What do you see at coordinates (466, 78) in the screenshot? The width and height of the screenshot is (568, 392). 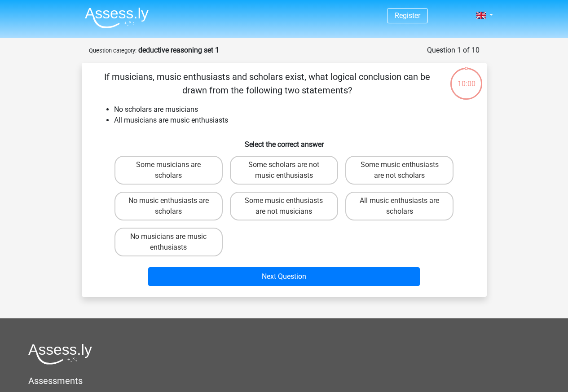 I see `div: 10:00` at bounding box center [466, 78].